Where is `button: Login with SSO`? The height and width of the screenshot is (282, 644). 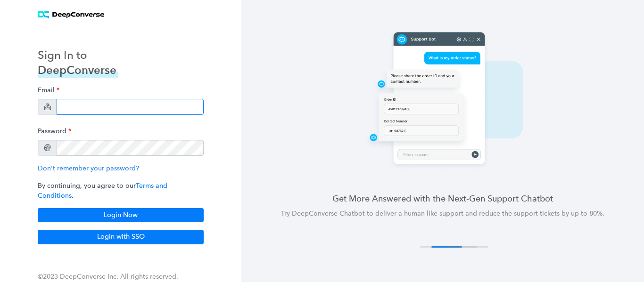 button: Login with SSO is located at coordinates (121, 237).